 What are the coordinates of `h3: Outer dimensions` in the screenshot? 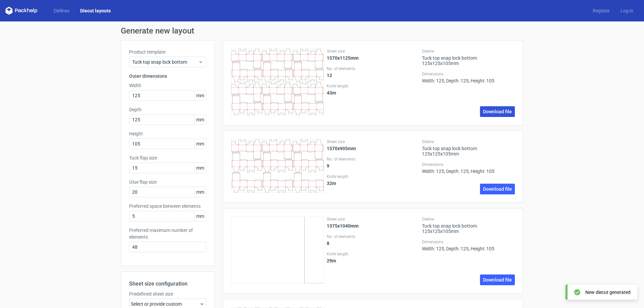 It's located at (168, 76).